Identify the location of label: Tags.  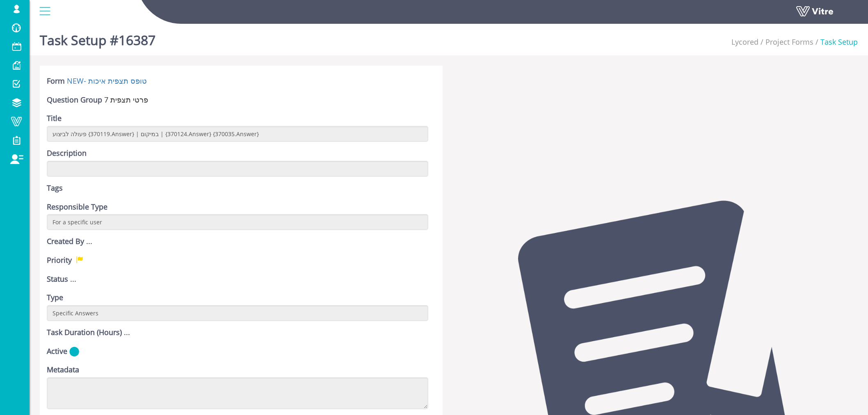
(54, 188).